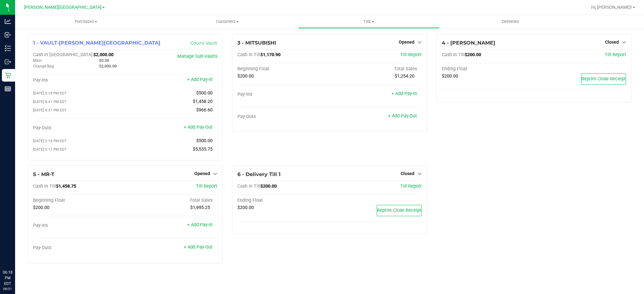 The height and width of the screenshot is (294, 644). I want to click on p: 06:18 PM EDT, so click(8, 279).